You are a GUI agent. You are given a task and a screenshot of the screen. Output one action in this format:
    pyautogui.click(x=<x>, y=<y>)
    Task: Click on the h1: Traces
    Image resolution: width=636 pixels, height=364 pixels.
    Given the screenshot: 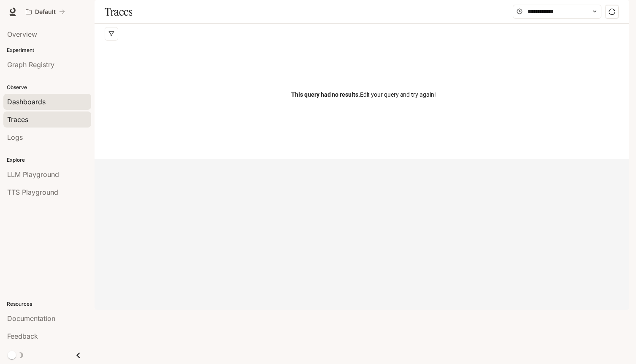 What is the action you would take?
    pyautogui.click(x=118, y=12)
    